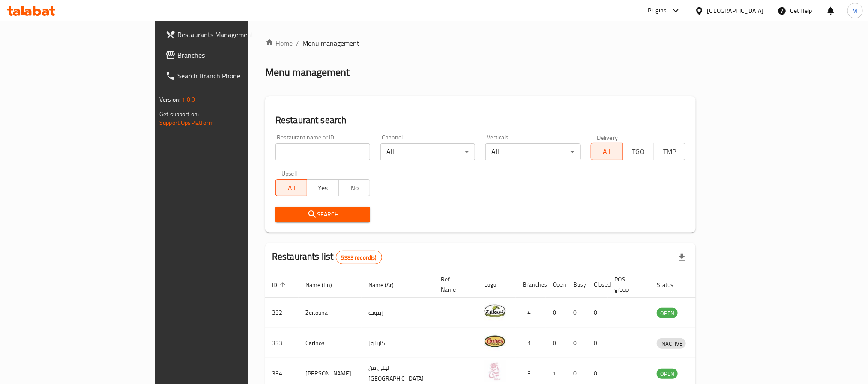 This screenshot has width=868, height=384. Describe the element at coordinates (322, 188) in the screenshot. I see `button: Yes` at that location.